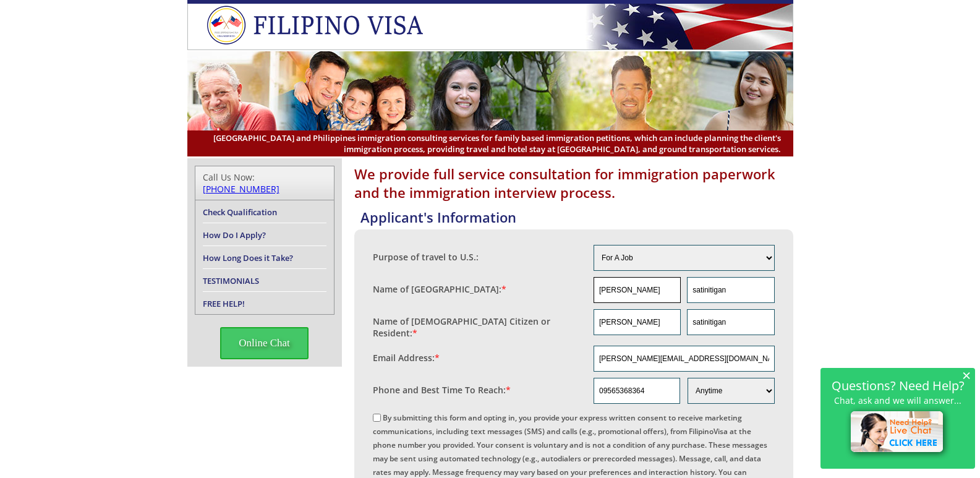 This screenshot has height=478, width=980. What do you see at coordinates (231, 281) in the screenshot?
I see `a: TESTIMONIALS` at bounding box center [231, 281].